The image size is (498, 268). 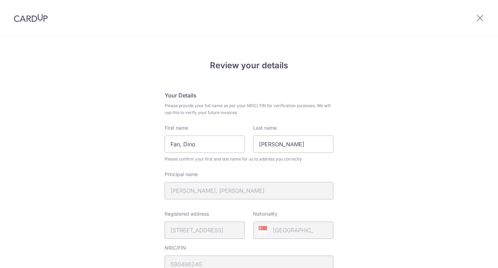 I want to click on img: CardUp, so click(x=31, y=18).